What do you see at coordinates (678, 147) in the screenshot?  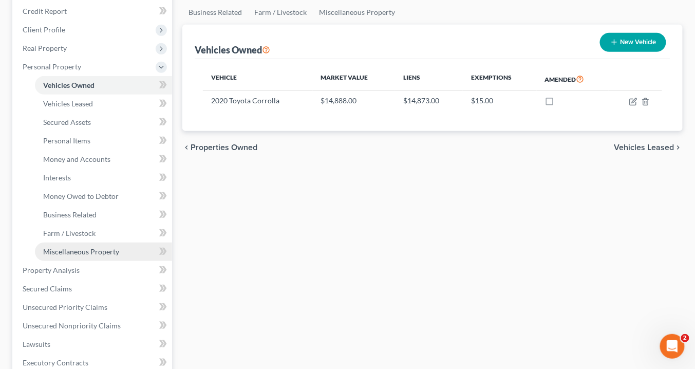 I see `i: chevron_right` at bounding box center [678, 147].